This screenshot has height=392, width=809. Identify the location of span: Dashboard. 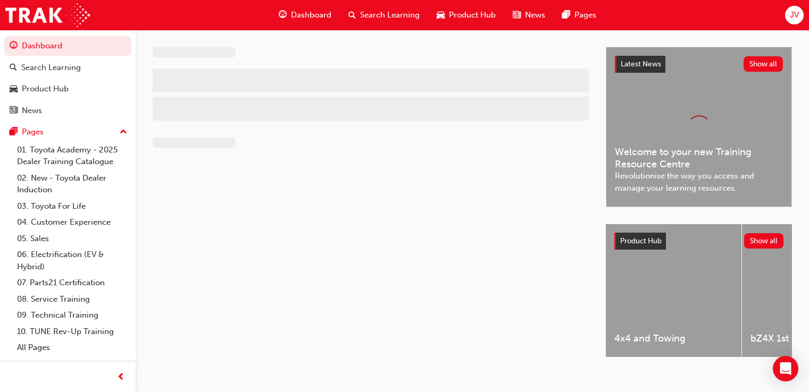
(311, 15).